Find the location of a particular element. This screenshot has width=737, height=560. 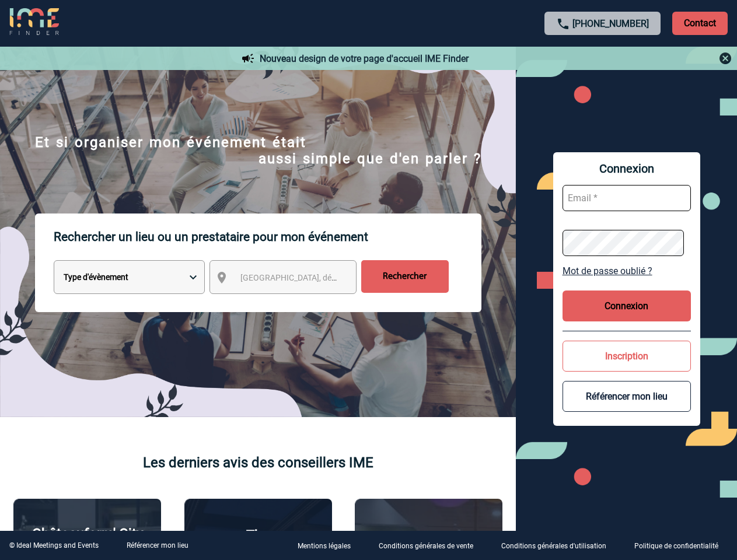

a: Mentions légales is located at coordinates (329, 545).